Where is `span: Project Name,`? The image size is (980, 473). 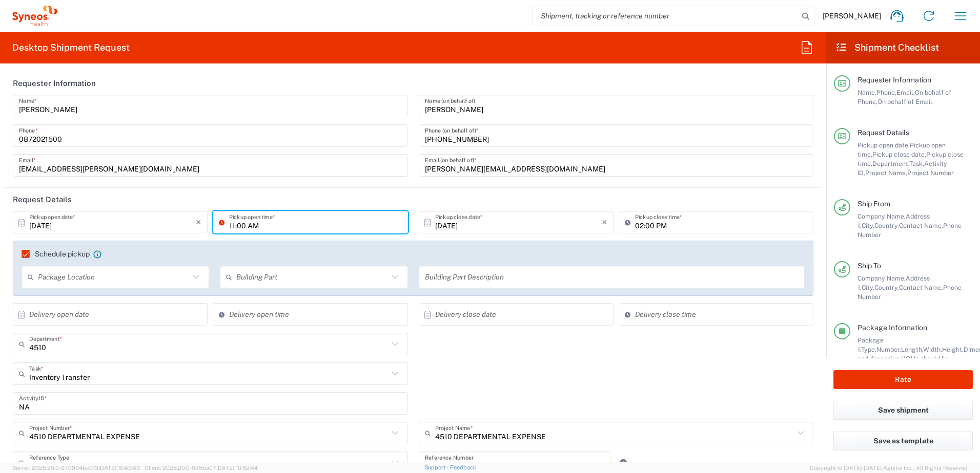 span: Project Name, is located at coordinates (886, 173).